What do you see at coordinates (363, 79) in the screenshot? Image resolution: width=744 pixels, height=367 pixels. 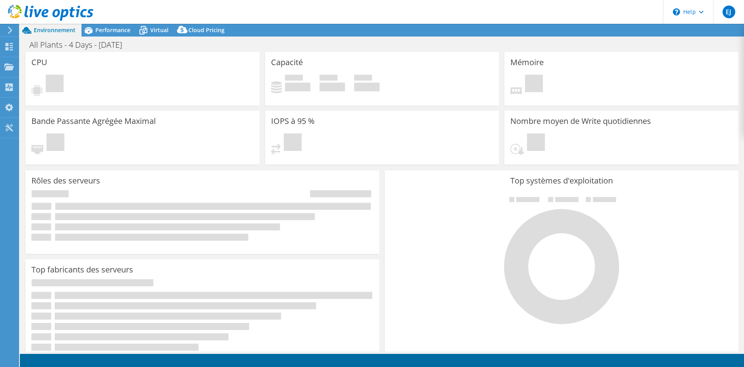 I see `span: Total` at bounding box center [363, 79].